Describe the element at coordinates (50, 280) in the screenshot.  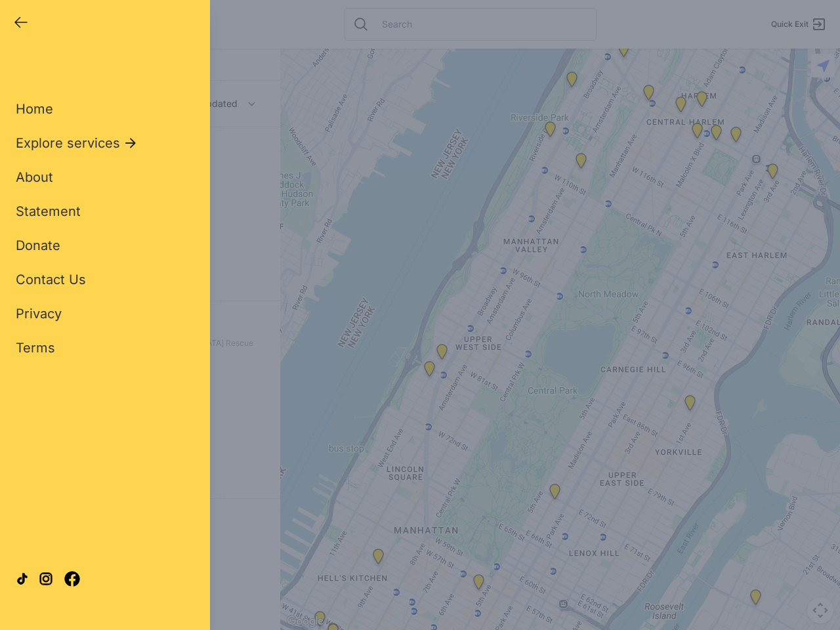
I see `a: Contact Us` at that location.